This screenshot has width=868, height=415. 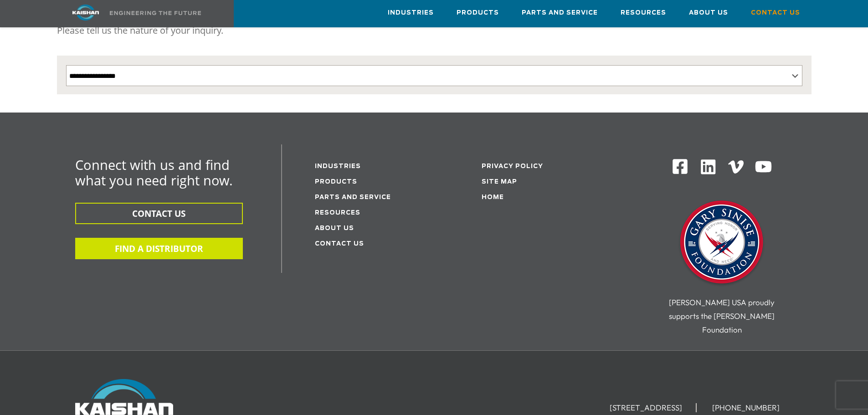 I want to click on button: FIND A DISTRIBUTOR, so click(x=159, y=248).